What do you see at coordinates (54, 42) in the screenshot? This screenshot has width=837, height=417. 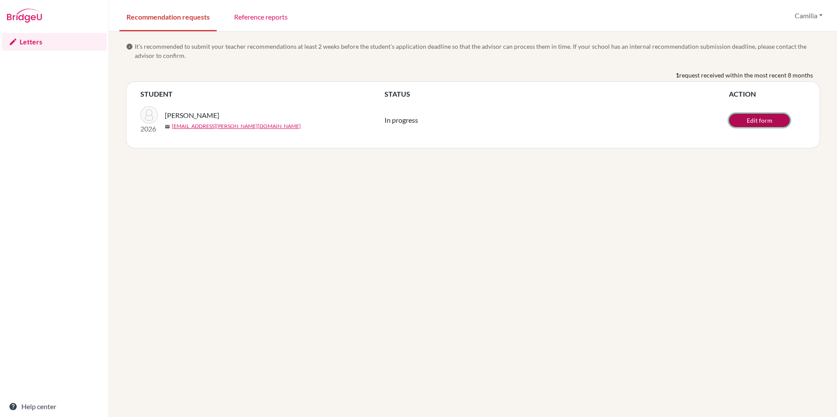 I see `a: Letters` at bounding box center [54, 42].